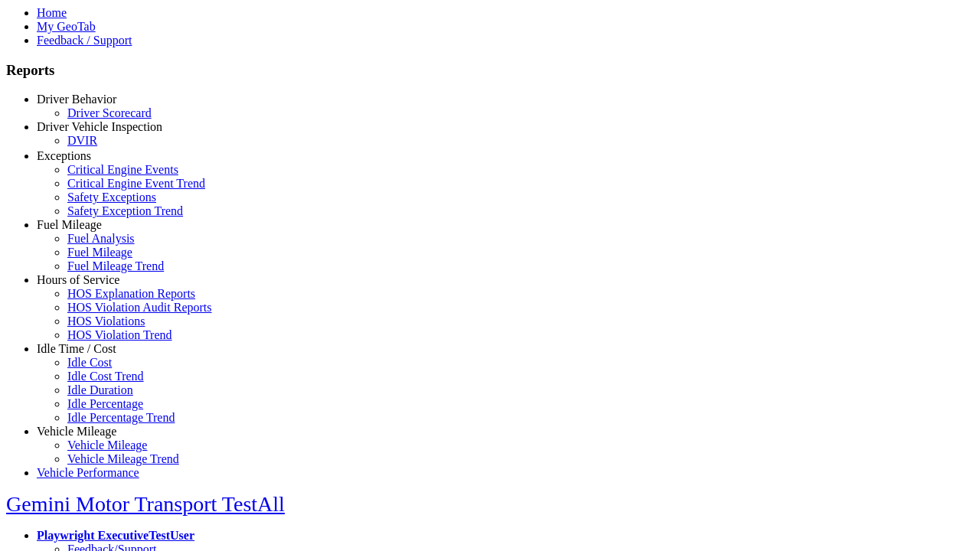  What do you see at coordinates (90, 362) in the screenshot?
I see `a: Idle Cost` at bounding box center [90, 362].